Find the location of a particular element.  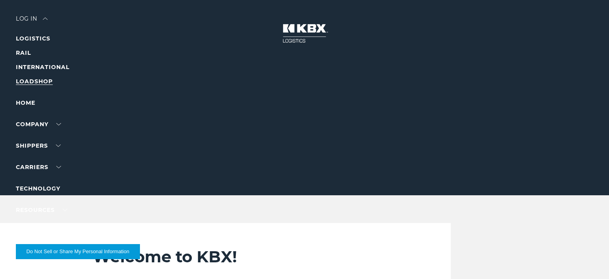

a: RAIL is located at coordinates (23, 53).